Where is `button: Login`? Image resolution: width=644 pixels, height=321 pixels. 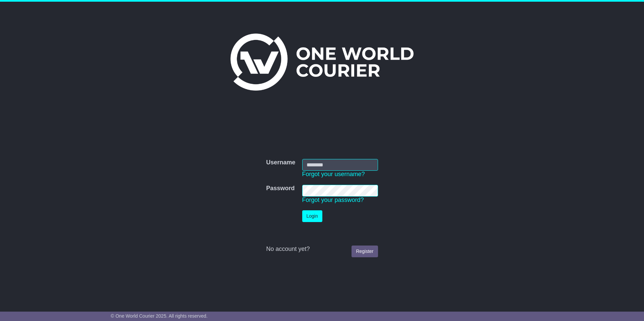
button: Login is located at coordinates (312, 216).